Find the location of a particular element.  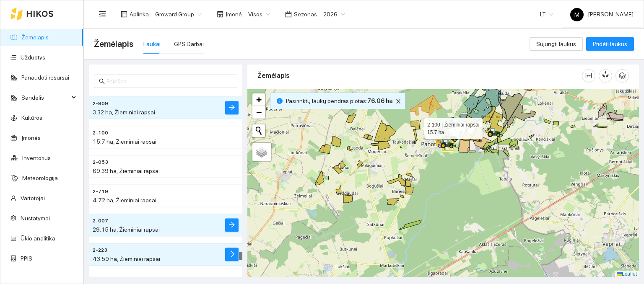

a: Vartotojai is located at coordinates (33, 198).